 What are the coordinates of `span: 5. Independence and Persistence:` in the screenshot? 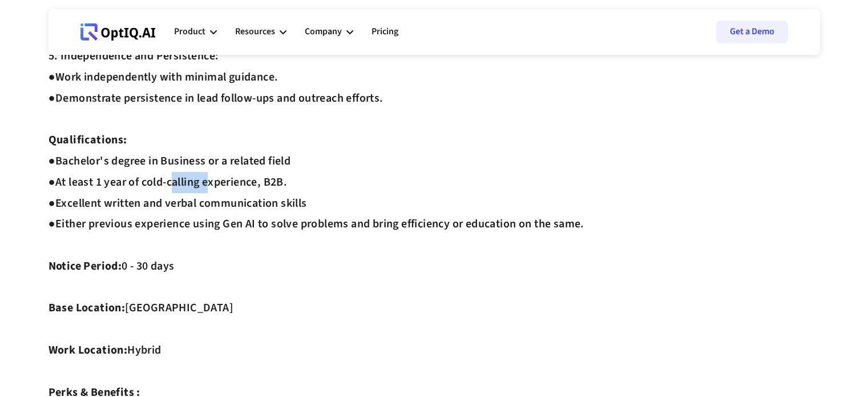 It's located at (134, 56).